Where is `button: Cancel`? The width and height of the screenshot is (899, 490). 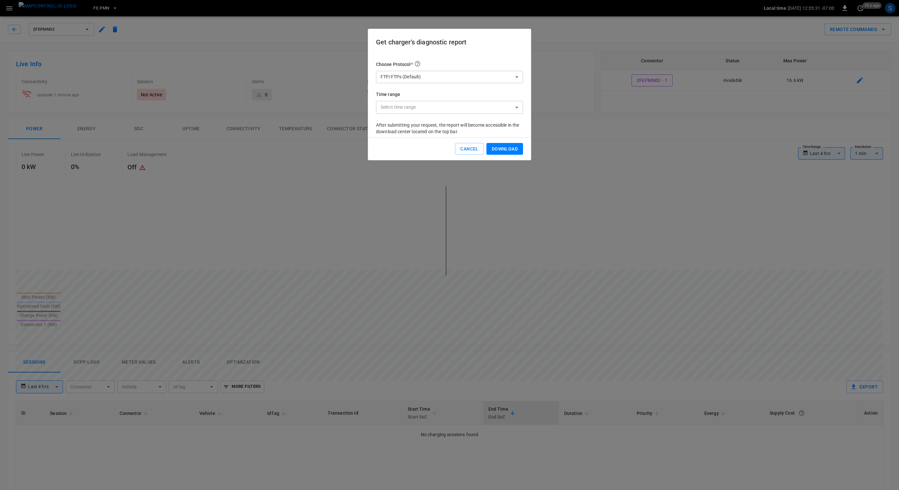
button: Cancel is located at coordinates (469, 149).